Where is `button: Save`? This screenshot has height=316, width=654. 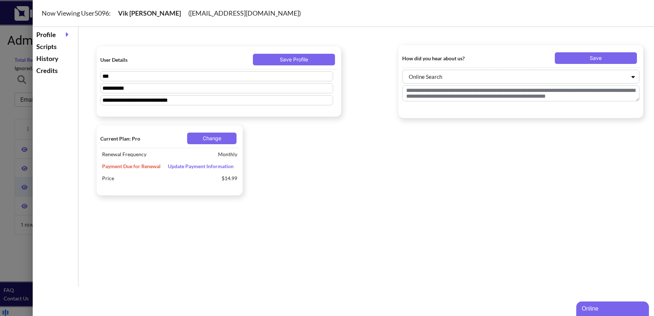 button: Save is located at coordinates (596, 58).